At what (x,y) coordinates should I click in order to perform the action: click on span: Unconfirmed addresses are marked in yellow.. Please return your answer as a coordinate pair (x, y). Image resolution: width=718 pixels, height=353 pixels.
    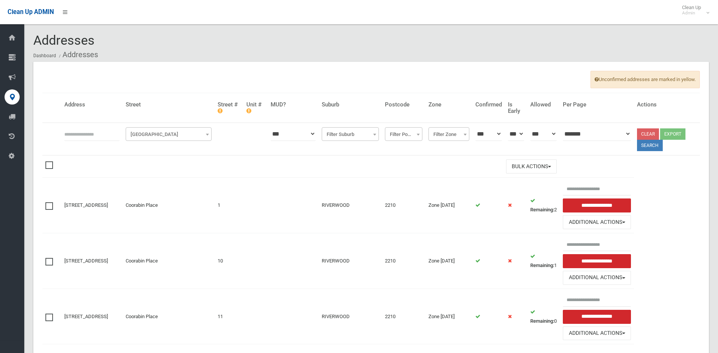
    Looking at the image, I should click on (645, 80).